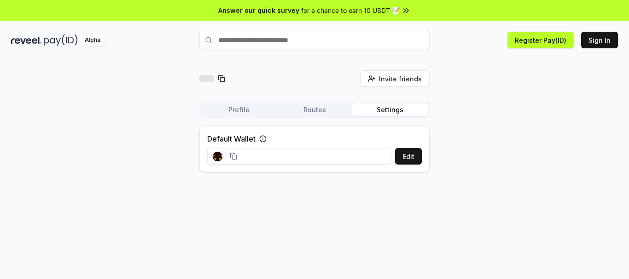 The width and height of the screenshot is (629, 279). I want to click on span: Invite friends, so click(400, 79).